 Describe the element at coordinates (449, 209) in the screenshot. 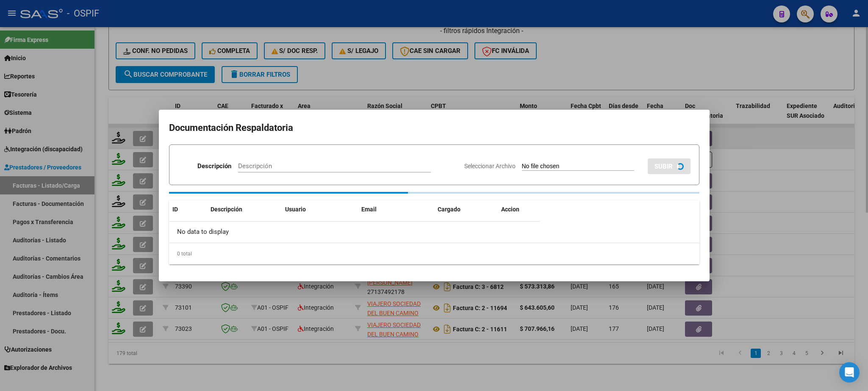

I see `span: Cargado` at that location.